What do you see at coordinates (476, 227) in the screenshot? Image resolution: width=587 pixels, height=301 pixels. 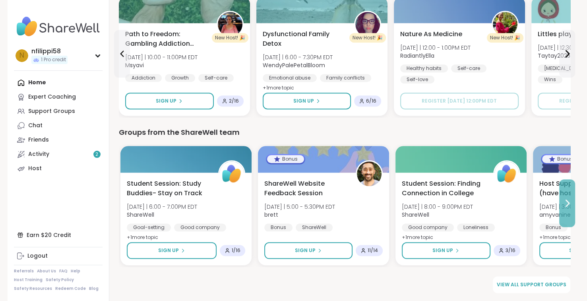 I see `div: Loneliness` at bounding box center [476, 227].